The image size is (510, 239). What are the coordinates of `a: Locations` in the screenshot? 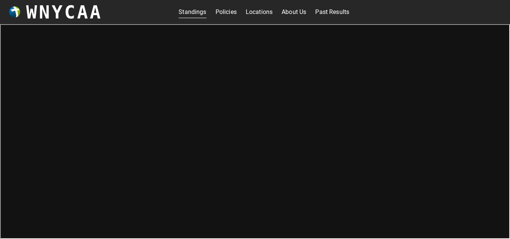 It's located at (259, 12).